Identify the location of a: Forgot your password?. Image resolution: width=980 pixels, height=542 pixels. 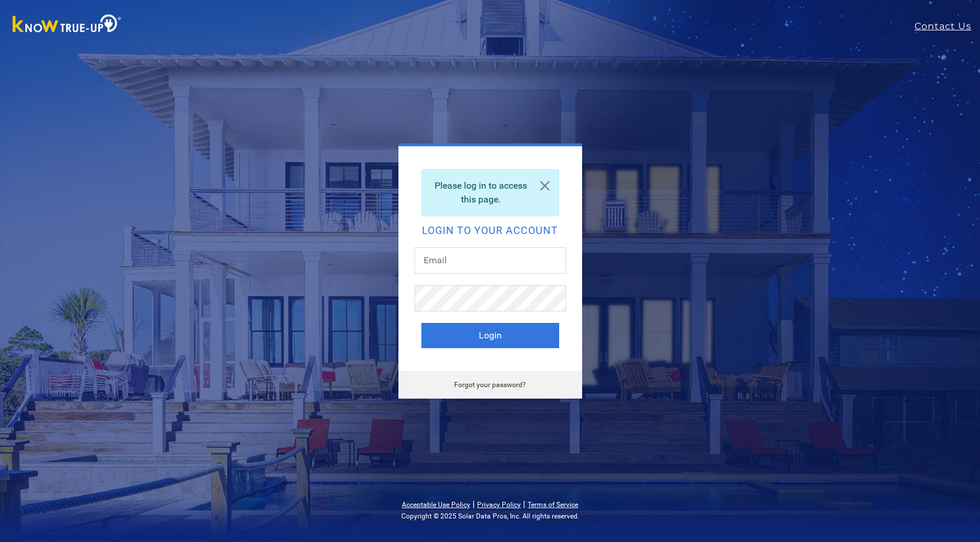
(490, 385).